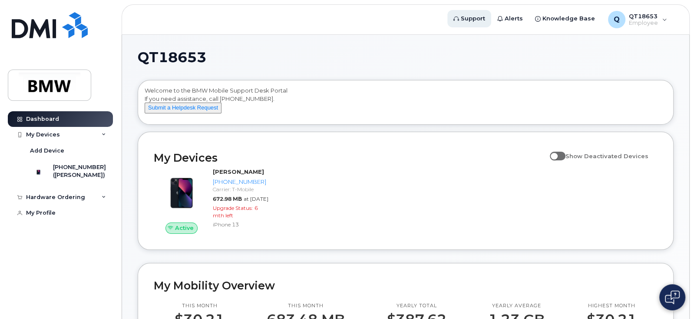 This screenshot has height=319, width=694. Describe the element at coordinates (240, 189) in the screenshot. I see `div: Carrier: T-Mobile` at that location.